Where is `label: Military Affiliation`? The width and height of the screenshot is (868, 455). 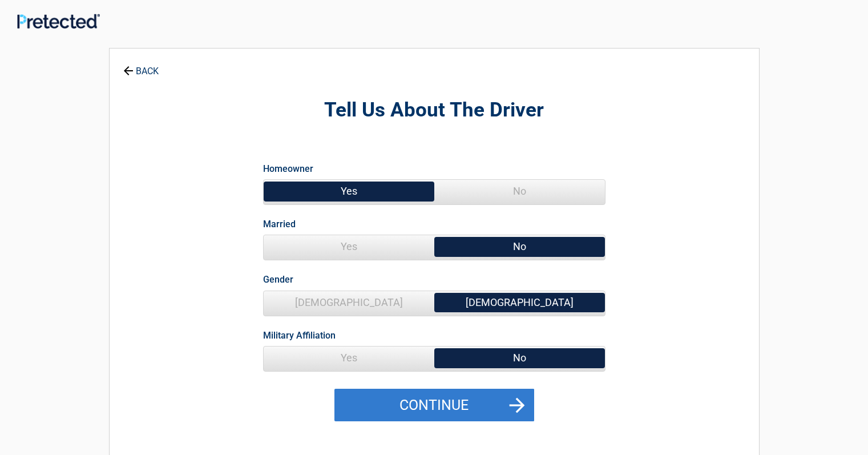 label: Military Affiliation is located at coordinates (299, 334).